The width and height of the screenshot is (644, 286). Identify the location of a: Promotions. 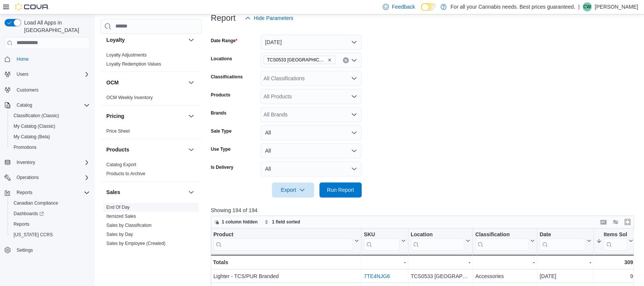
(25, 147).